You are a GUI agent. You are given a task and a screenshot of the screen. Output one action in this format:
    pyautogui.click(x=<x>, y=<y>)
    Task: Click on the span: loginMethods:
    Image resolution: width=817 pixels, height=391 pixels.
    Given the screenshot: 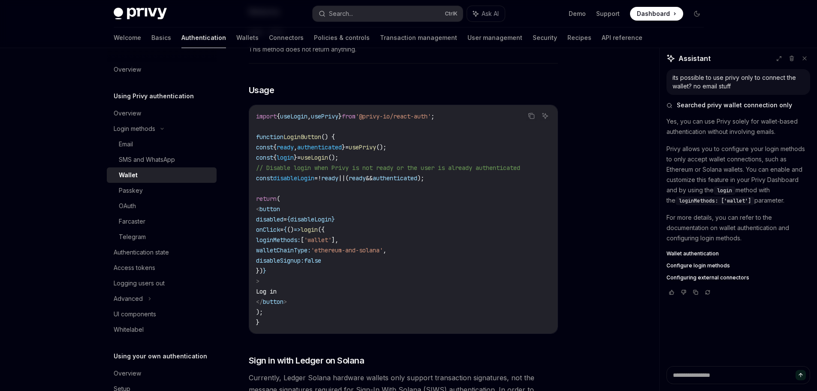 What is the action you would take?
    pyautogui.click(x=278, y=240)
    